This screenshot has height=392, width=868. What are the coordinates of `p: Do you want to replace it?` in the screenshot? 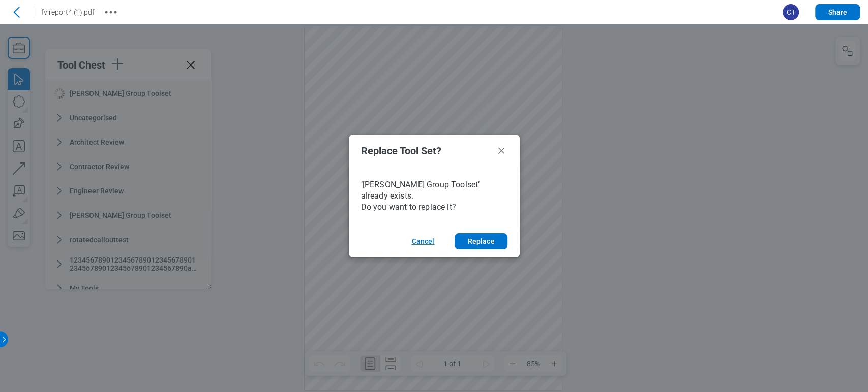 It's located at (434, 207).